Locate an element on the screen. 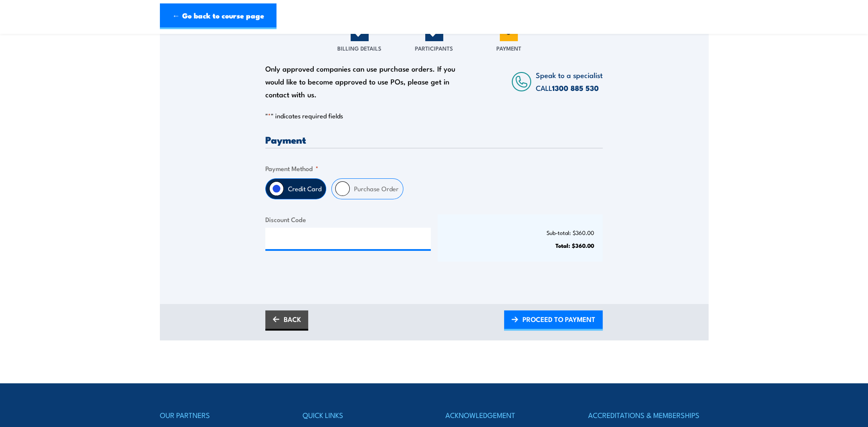 Image resolution: width=868 pixels, height=427 pixels. label: Purchase Order is located at coordinates (376, 189).